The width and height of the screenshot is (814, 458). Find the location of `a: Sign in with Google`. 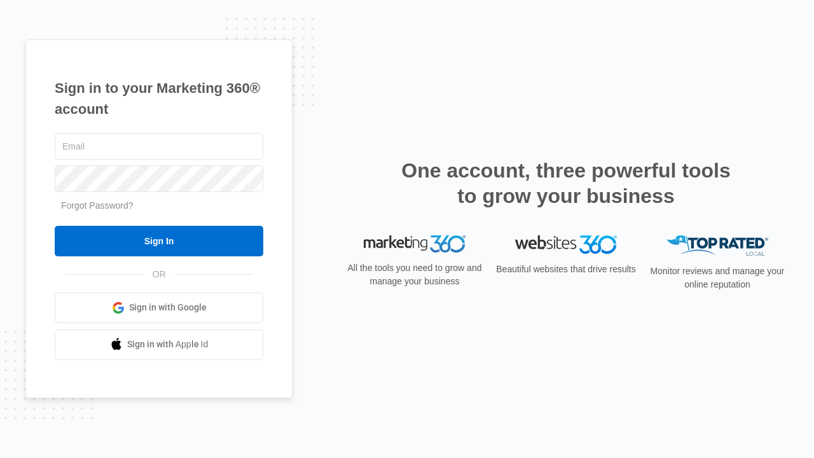

a: Sign in with Google is located at coordinates (159, 308).